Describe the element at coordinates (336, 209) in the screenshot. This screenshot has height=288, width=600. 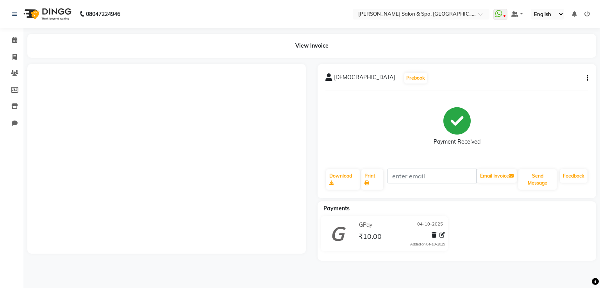
I see `span: Payments` at that location.